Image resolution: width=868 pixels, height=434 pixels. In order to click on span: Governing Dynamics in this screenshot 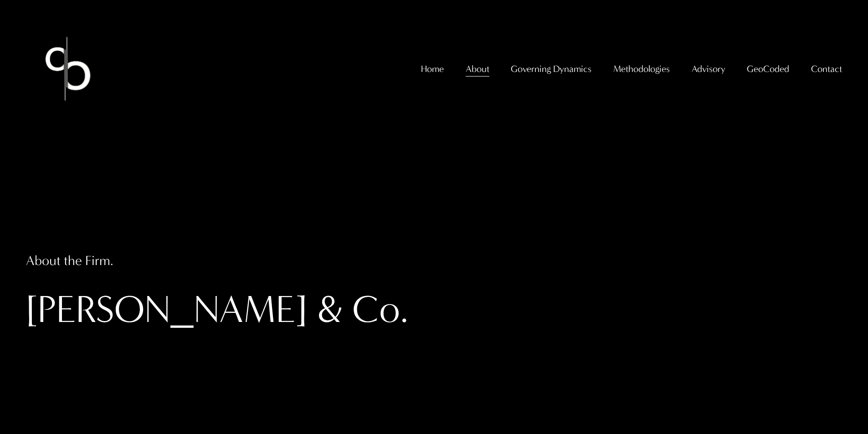, I will do `click(551, 69)`.